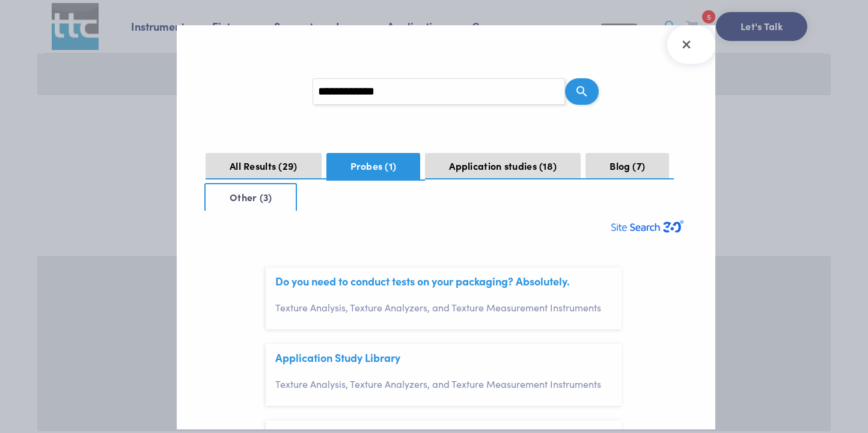 This screenshot has height=433, width=868. What do you see at coordinates (444, 375) in the screenshot?
I see `article: Application Study Library` at bounding box center [444, 375].